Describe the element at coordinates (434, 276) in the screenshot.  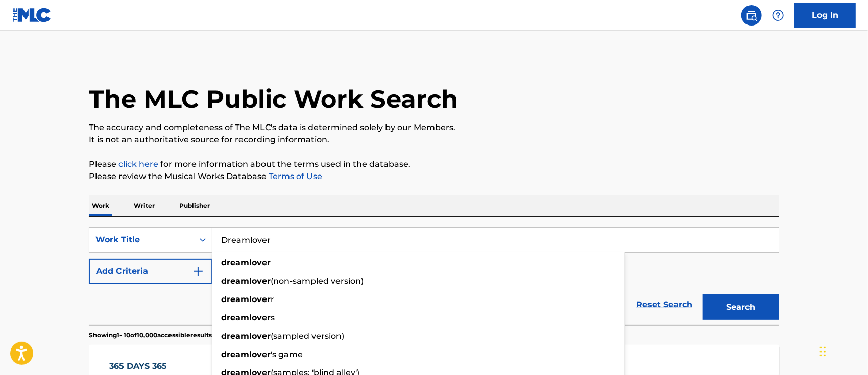
I see `form: Search Form` at that location.